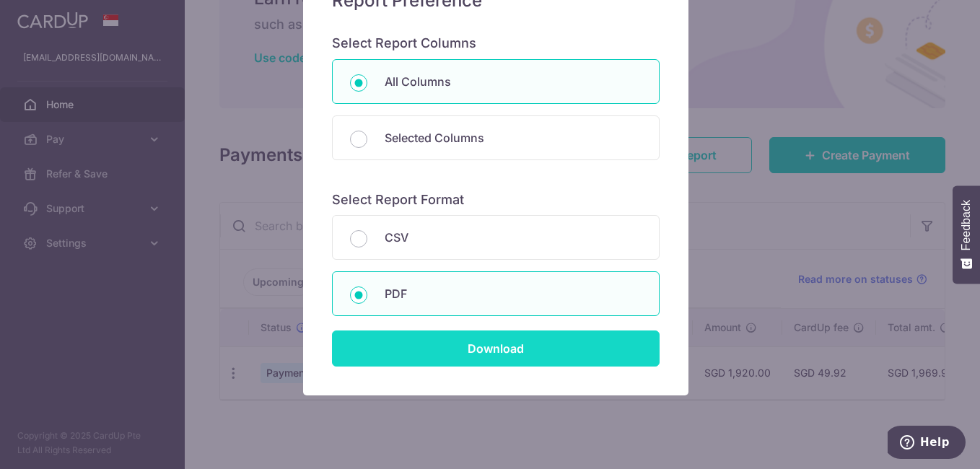  I want to click on h6: Select Report Columns, so click(496, 43).